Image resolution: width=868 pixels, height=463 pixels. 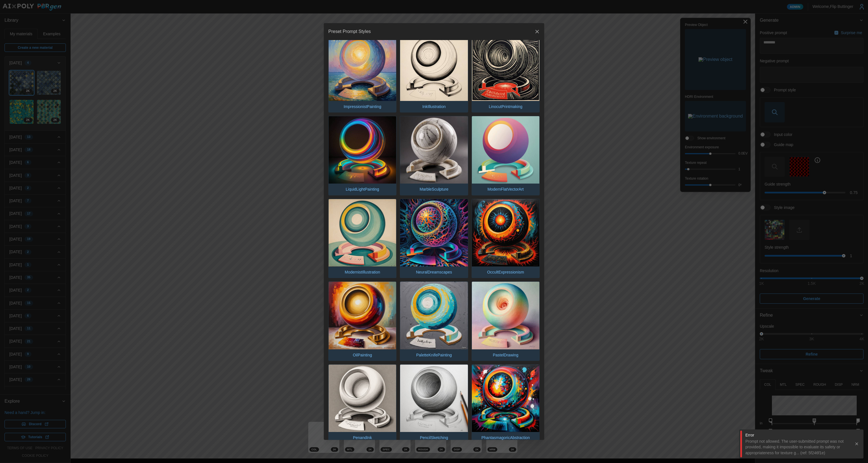 I want to click on img: InkIllustration.jpg, so click(x=434, y=67).